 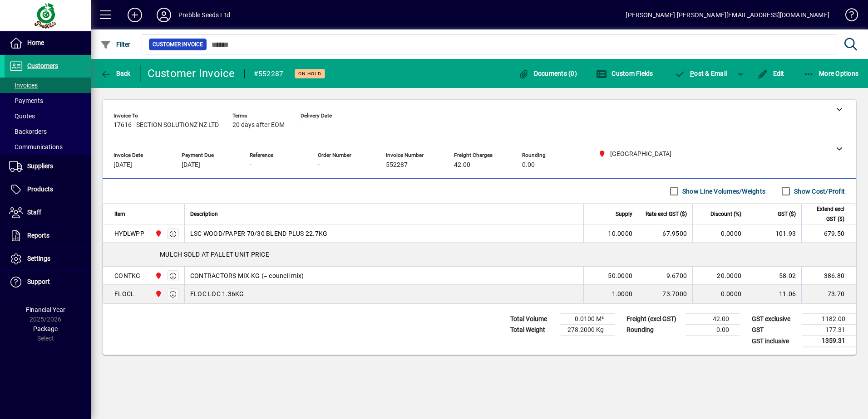 I want to click on span: Settings, so click(x=39, y=258).